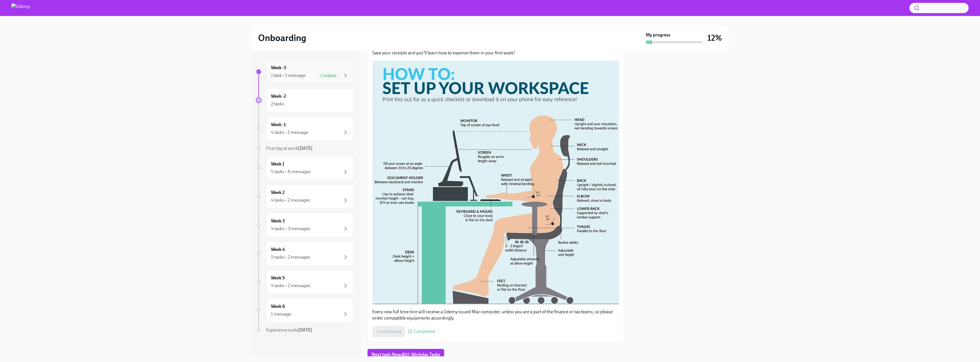 The image size is (980, 362). Describe the element at coordinates (406, 355) in the screenshot. I see `a: Next task:New@U: Workday Tasks` at that location.